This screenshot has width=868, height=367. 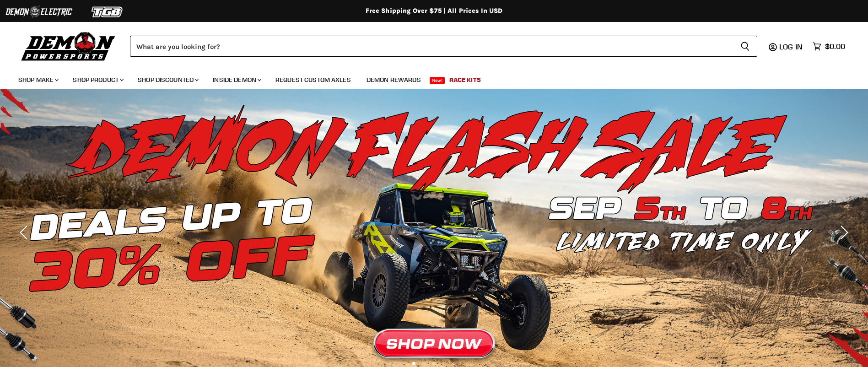 I want to click on a: Shop Make, so click(x=37, y=80).